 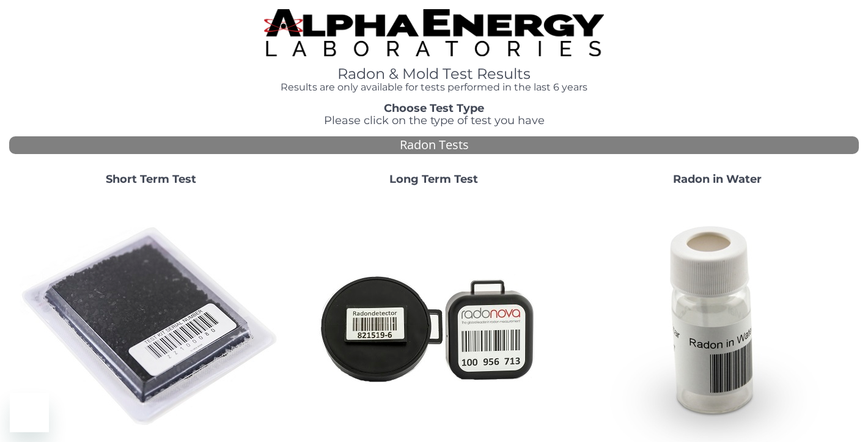 I want to click on strong: Choose Test Type, so click(x=434, y=108).